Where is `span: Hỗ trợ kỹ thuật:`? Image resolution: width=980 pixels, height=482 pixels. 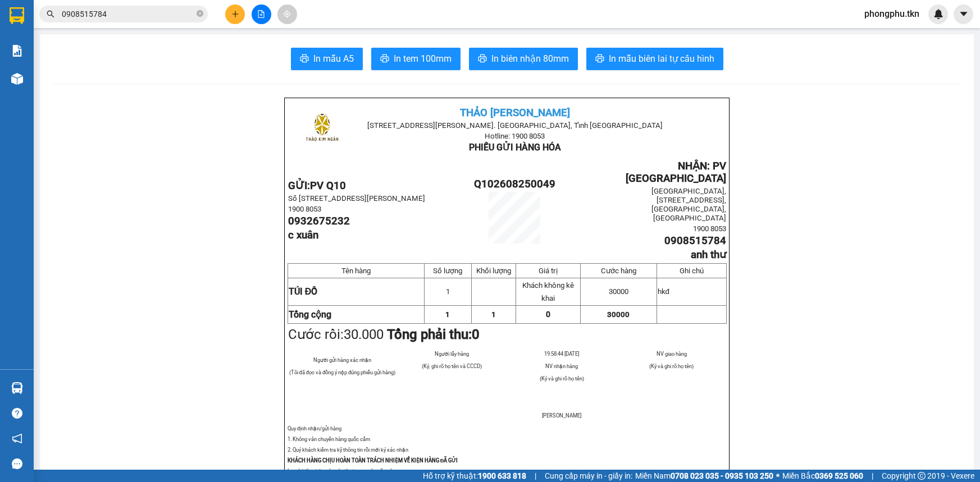
span: Hỗ trợ kỹ thuật: is located at coordinates (475, 476).